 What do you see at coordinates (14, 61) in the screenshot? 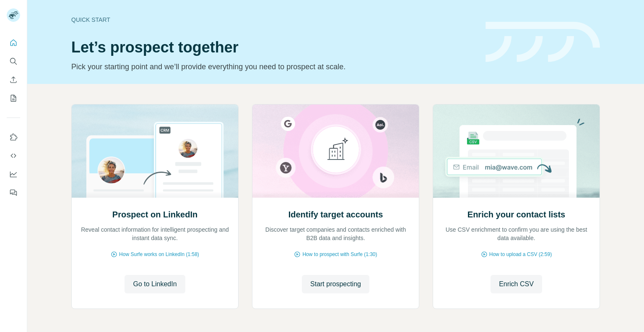
I see `button: Search` at bounding box center [14, 61].